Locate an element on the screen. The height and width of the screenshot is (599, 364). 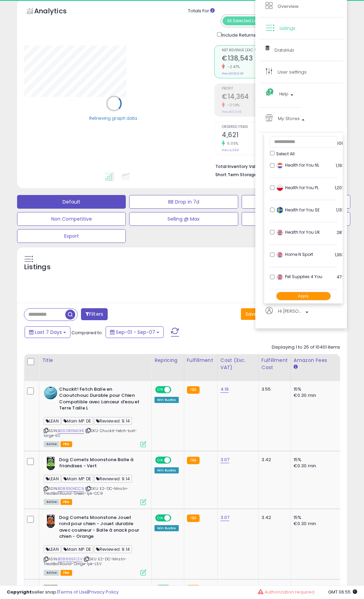
a: Listings is located at coordinates (301, 28).